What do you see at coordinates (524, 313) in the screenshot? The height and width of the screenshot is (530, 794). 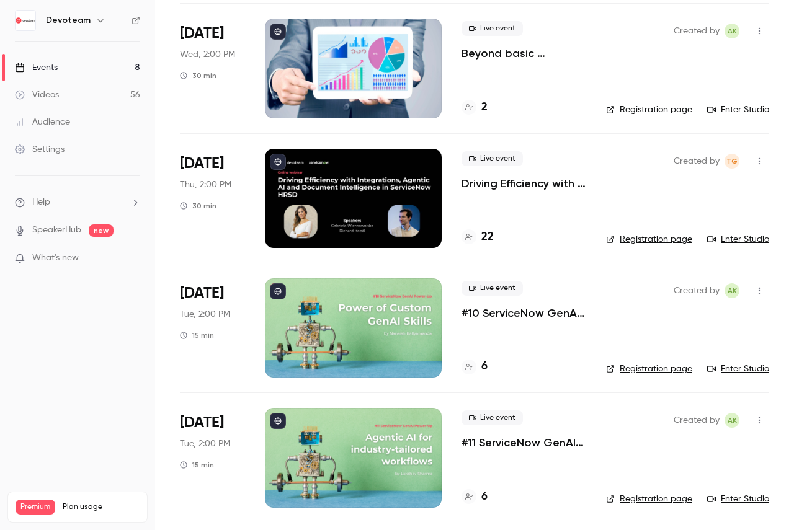 I see `a: #10 ServiceNow GenAI Power-Up: Power of Custom GenAI Skills` at bounding box center [524, 313].